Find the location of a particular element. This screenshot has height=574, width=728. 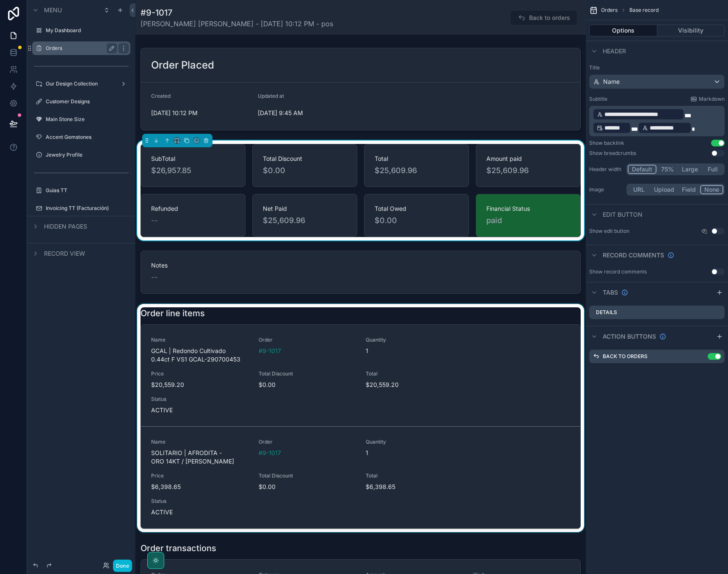

button: None is located at coordinates (711, 190).